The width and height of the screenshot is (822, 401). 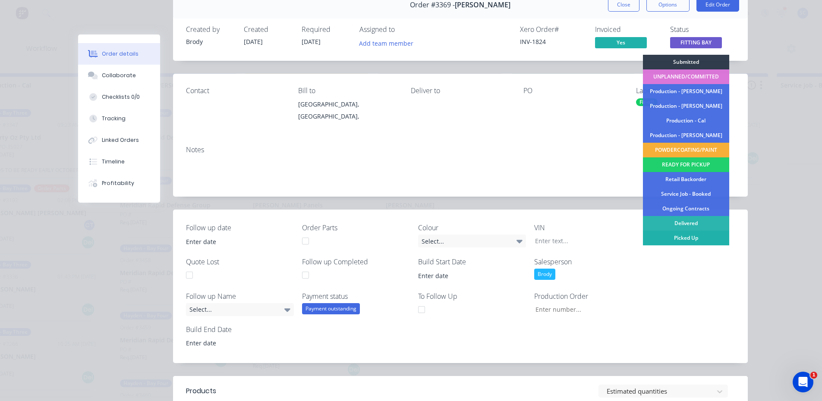 What do you see at coordinates (588, 262) in the screenshot?
I see `label: Salesperson` at bounding box center [588, 262].